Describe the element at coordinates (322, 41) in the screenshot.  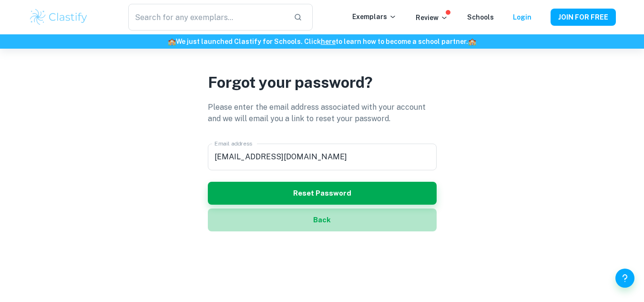
I see `h6: We just launched Clastify for Schools. Click to learn how to become a school partner.` at that location.